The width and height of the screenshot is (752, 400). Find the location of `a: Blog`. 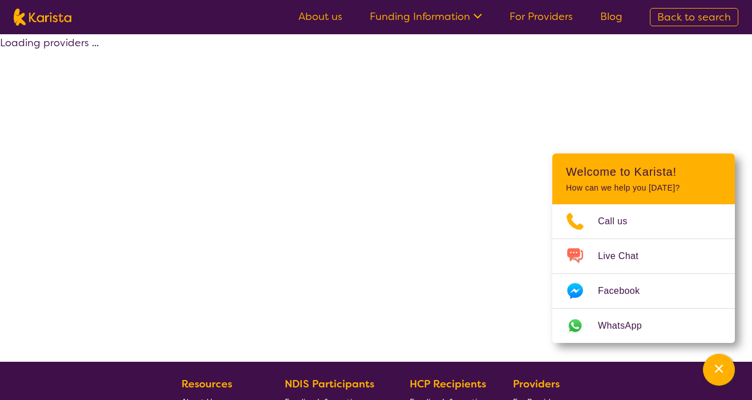

a: Blog is located at coordinates (611, 17).